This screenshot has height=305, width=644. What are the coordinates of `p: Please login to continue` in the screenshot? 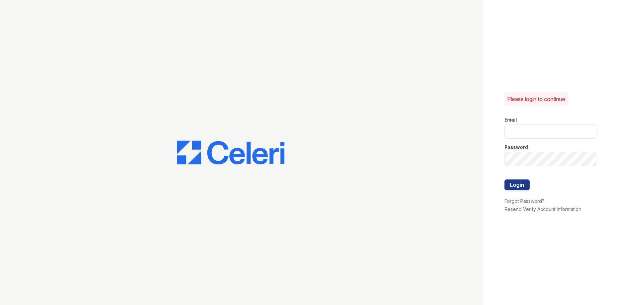 It's located at (536, 99).